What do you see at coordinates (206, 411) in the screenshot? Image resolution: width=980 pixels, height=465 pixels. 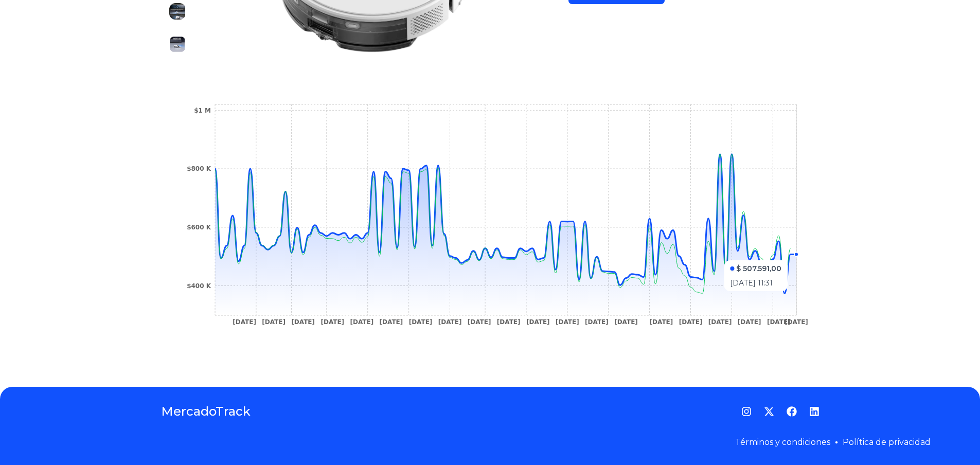 I see `a: MercadoTrack` at bounding box center [206, 411].